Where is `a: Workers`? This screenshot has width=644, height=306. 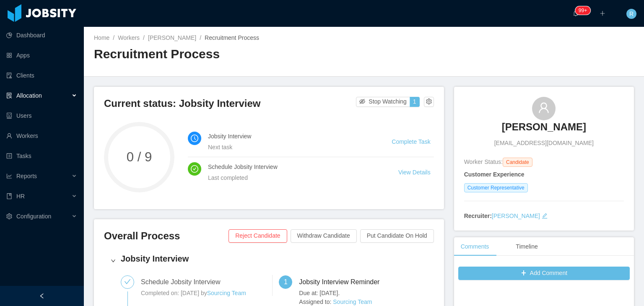
a: Workers is located at coordinates (129, 38).